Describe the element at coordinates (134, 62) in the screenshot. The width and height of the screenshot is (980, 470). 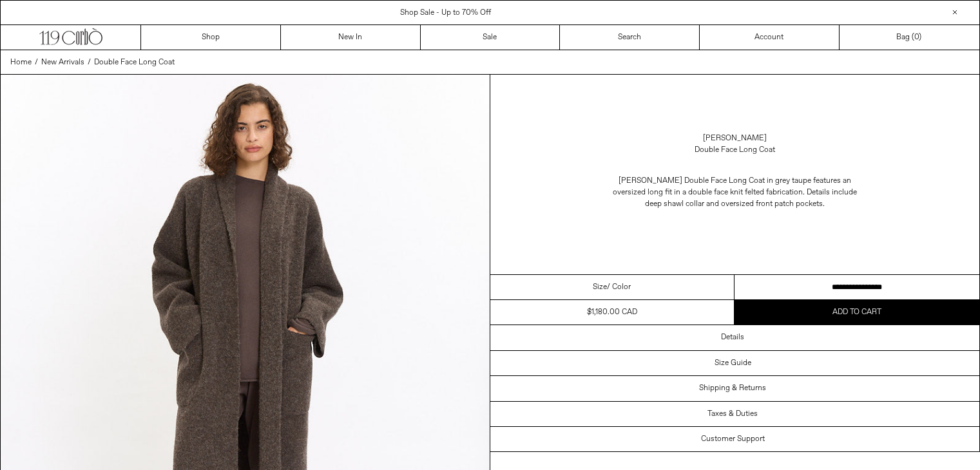
I see `a: Double Face Long Coat` at that location.